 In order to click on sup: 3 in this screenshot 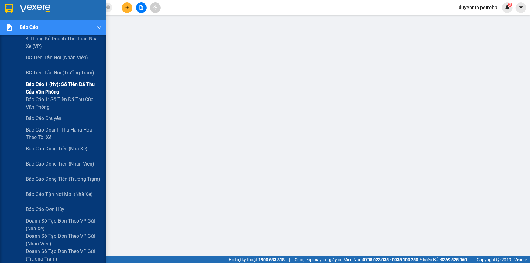, I will do `click(510, 5)`.